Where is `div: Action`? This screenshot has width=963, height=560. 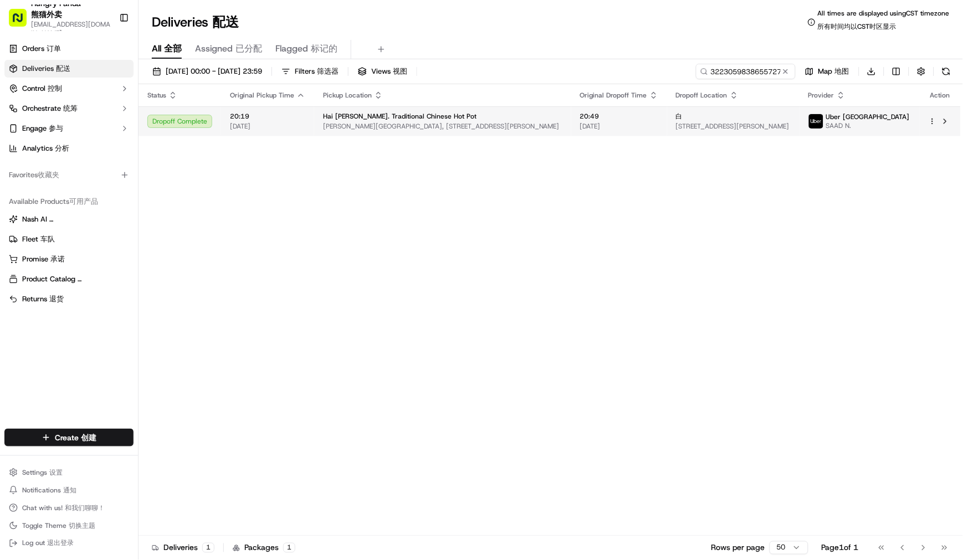 div: Action is located at coordinates (940, 96).